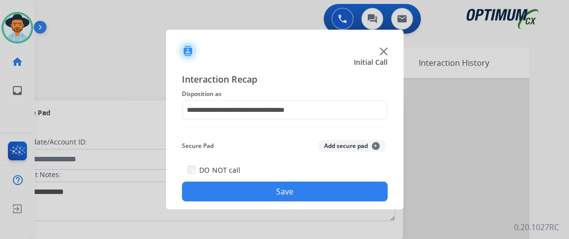  Describe the element at coordinates (198, 146) in the screenshot. I see `span: Secure Pad` at that location.